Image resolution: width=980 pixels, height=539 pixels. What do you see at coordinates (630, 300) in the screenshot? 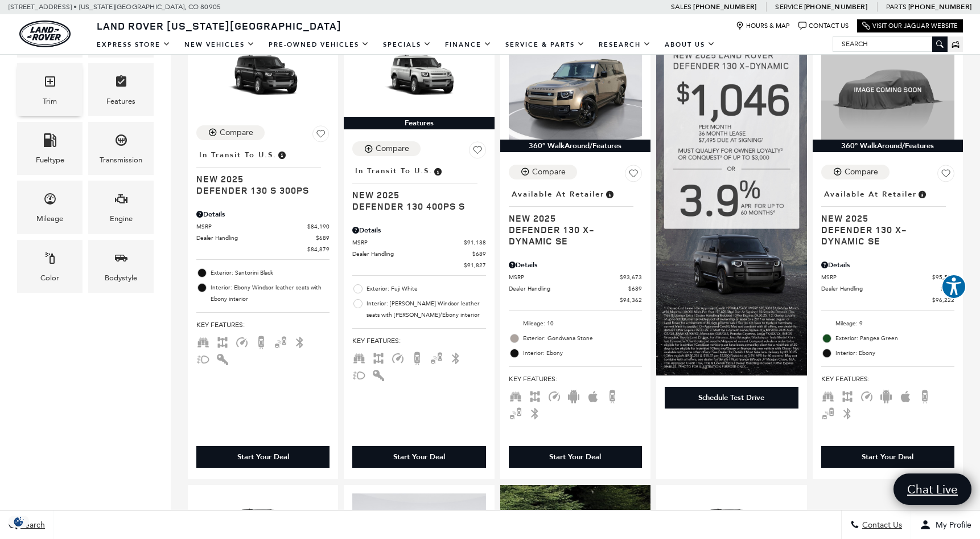
I see `span: $94,362` at bounding box center [630, 300].